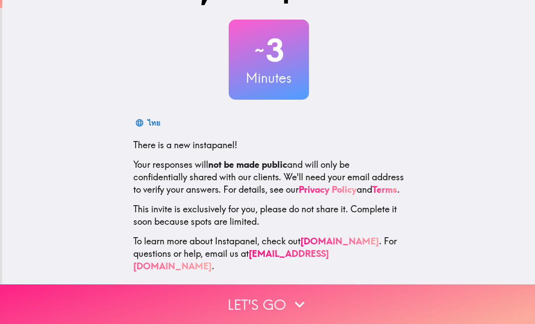  I want to click on p: To learn more about Instapanel, check out . For questions or help, email us at ., so click(269, 254).